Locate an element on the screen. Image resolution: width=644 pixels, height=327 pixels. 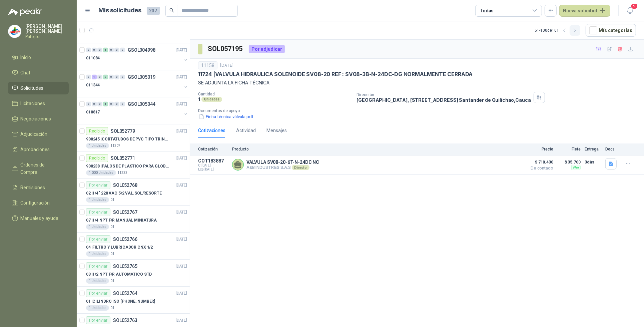
p: GSOL005044 is located at coordinates (141, 104).